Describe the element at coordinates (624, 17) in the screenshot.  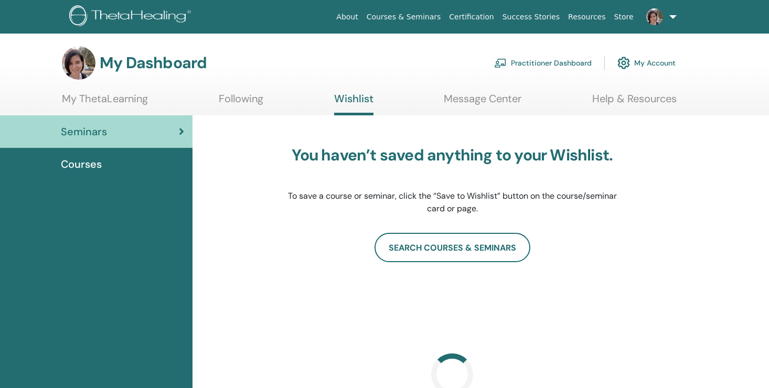
I see `a: Store` at that location.